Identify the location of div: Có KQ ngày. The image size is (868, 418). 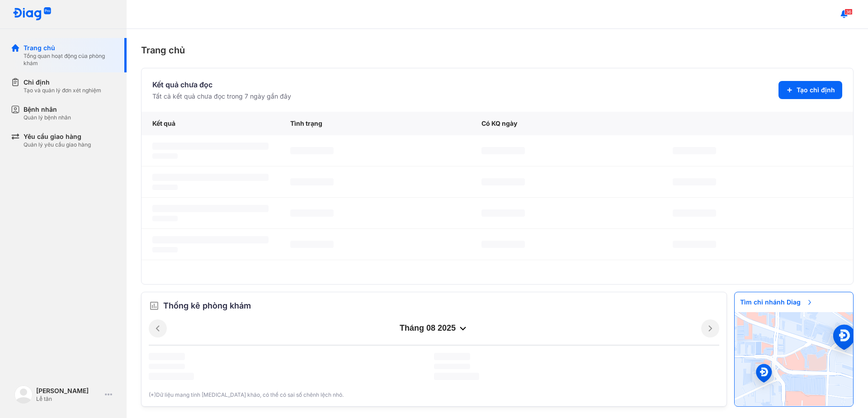
(566, 123).